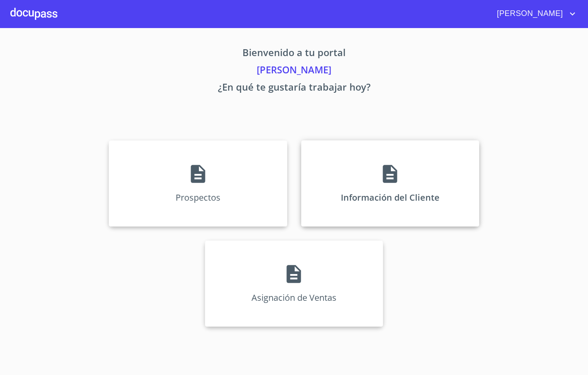 Image resolution: width=588 pixels, height=375 pixels. Describe the element at coordinates (294, 54) in the screenshot. I see `p: Bienvenido a tu portal` at that location.